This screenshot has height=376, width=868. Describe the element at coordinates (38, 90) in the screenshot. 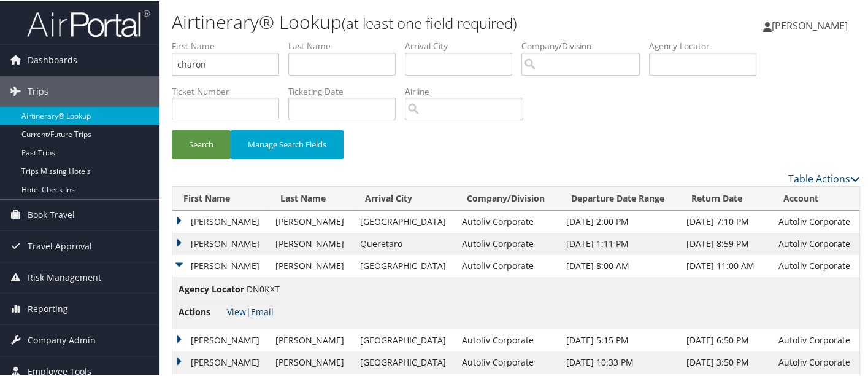

I see `span: Trips` at that location.